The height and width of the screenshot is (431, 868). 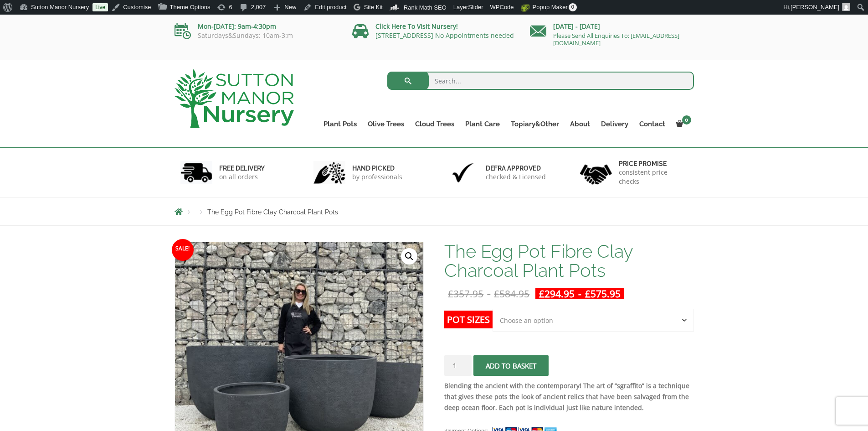 What do you see at coordinates (653, 124) in the screenshot?
I see `a: Contact` at bounding box center [653, 124].